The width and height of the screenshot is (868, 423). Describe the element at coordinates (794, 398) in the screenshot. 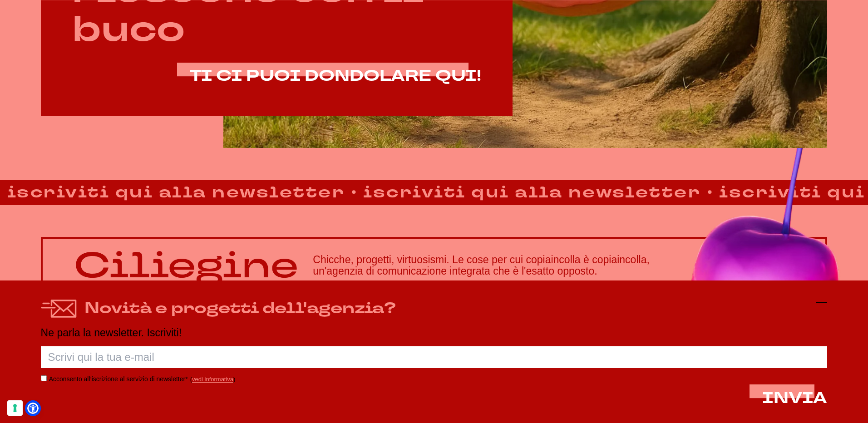

I see `button: INVIA` at that location.